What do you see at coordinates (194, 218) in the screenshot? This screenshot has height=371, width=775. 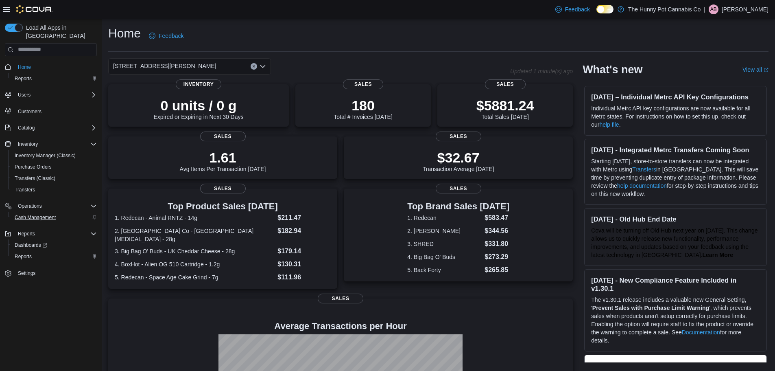 I see `dt: 1. Redecan - Animal RNTZ - 14g` at bounding box center [194, 218].